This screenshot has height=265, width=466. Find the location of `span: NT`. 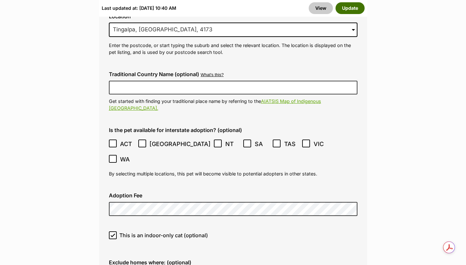

span: NT is located at coordinates (233, 144).